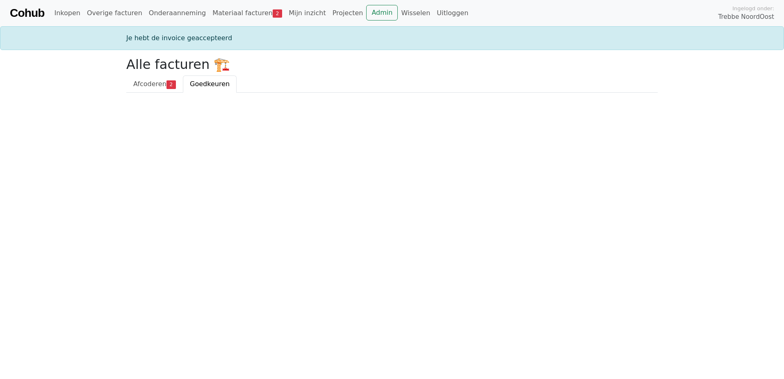  Describe the element at coordinates (452, 13) in the screenshot. I see `a: Uitloggen` at that location.